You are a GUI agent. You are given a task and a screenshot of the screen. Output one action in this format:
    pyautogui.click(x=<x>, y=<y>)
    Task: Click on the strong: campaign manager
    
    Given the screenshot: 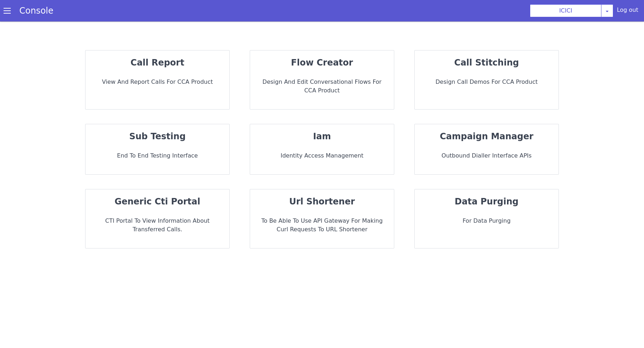 What is the action you would take?
    pyautogui.click(x=487, y=136)
    